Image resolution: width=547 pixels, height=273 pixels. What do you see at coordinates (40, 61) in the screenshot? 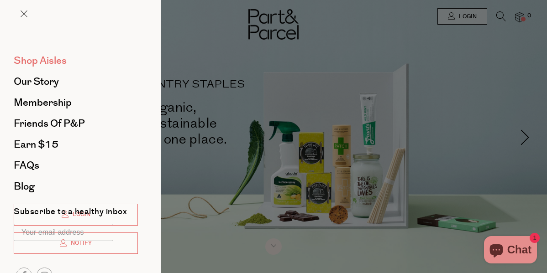
I see `span: Shop Aisles` at bounding box center [40, 61].